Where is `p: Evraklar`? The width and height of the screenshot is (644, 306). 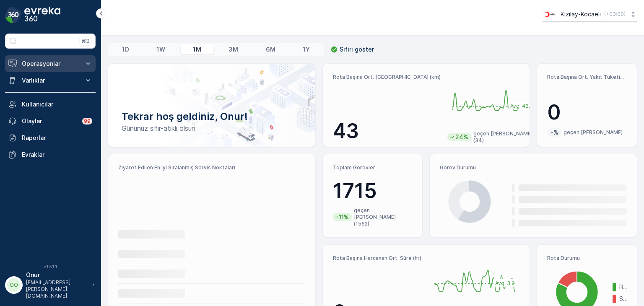 p: Evraklar is located at coordinates (57, 155).